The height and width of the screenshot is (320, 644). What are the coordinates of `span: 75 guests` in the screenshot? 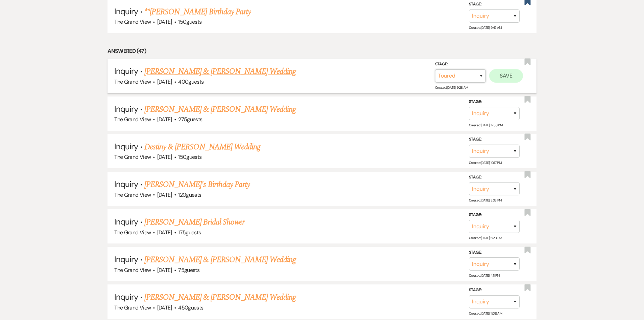 It's located at (188, 270).